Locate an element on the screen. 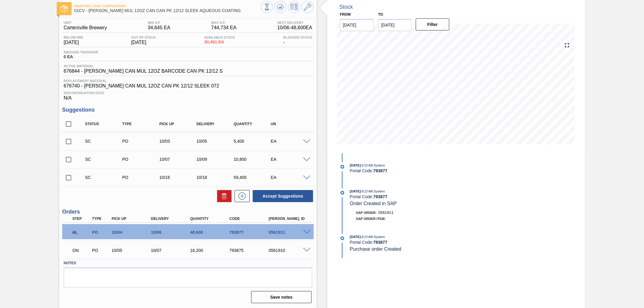 Image resolution: width=644 pixels, height=308 pixels. img: Ícone is located at coordinates (64, 9).